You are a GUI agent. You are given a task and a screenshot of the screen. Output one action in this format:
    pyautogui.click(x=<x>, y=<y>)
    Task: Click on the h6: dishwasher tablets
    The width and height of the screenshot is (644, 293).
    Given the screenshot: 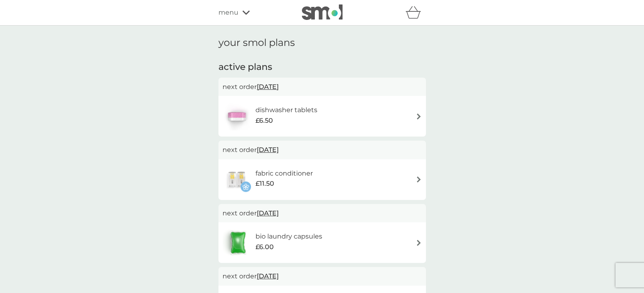 What is the action you would take?
    pyautogui.click(x=286, y=110)
    